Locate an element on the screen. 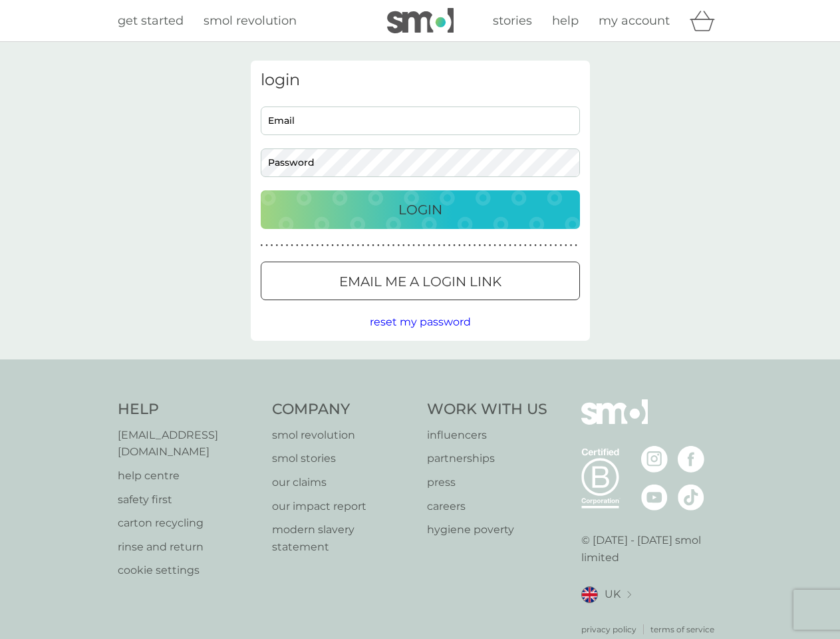 Image resolution: width=840 pixels, height=639 pixels. p: our claims is located at coordinates (342, 482).